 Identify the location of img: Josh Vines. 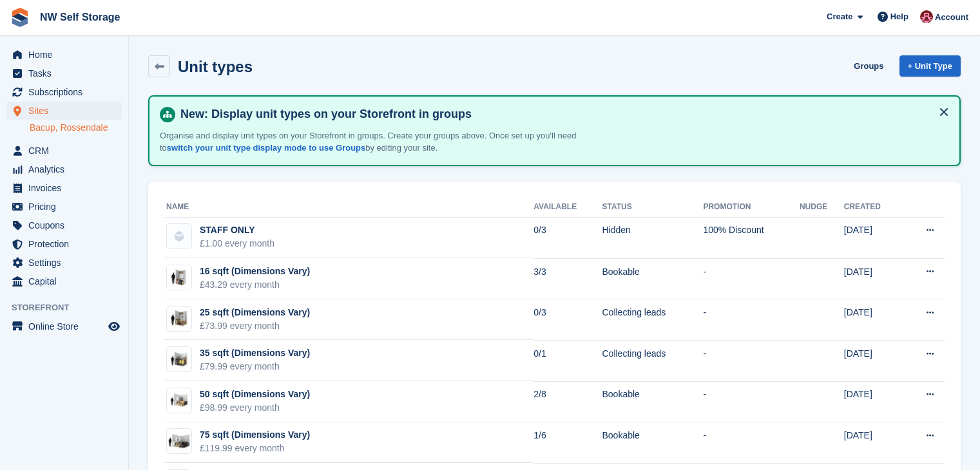
(927, 17).